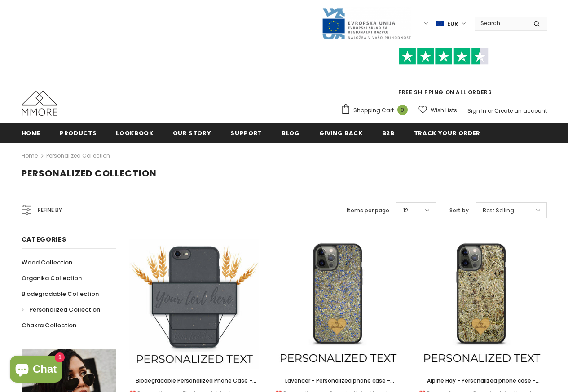 The height and width of the screenshot is (392, 568). What do you see at coordinates (47, 262) in the screenshot?
I see `span: Wood Collection` at bounding box center [47, 262].